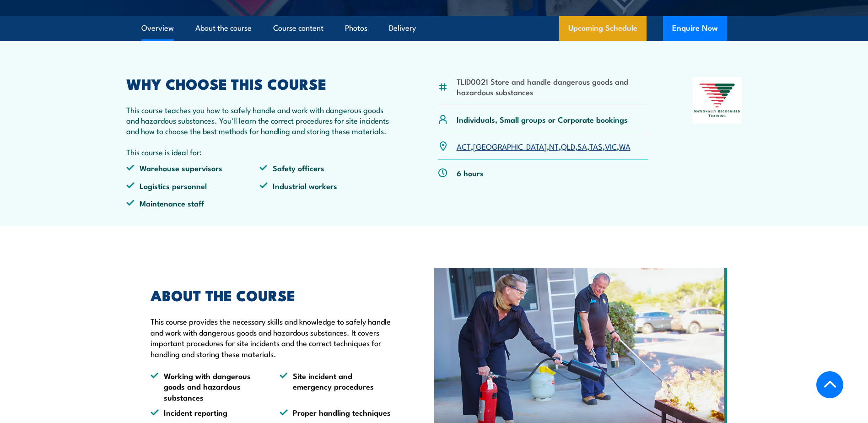 This screenshot has width=868, height=423. What do you see at coordinates (552, 86) in the screenshot?
I see `li: TLID0021 Store and handle dangerous goods and hazardous substances` at bounding box center [552, 86].